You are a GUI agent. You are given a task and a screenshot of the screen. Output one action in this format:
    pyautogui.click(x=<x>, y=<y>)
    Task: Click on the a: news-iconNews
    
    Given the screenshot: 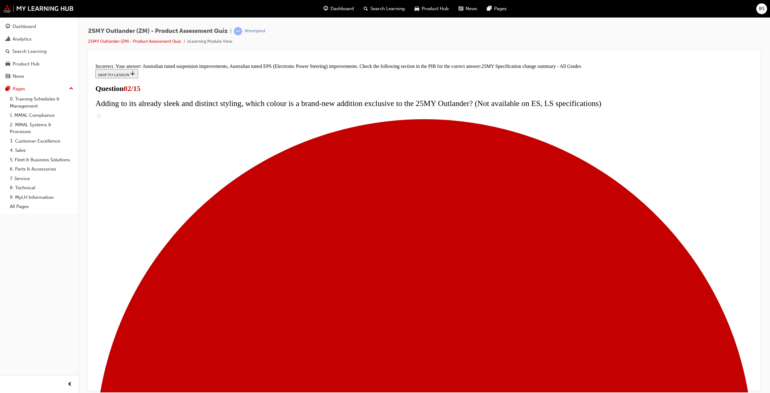 What is the action you would take?
    pyautogui.click(x=468, y=9)
    